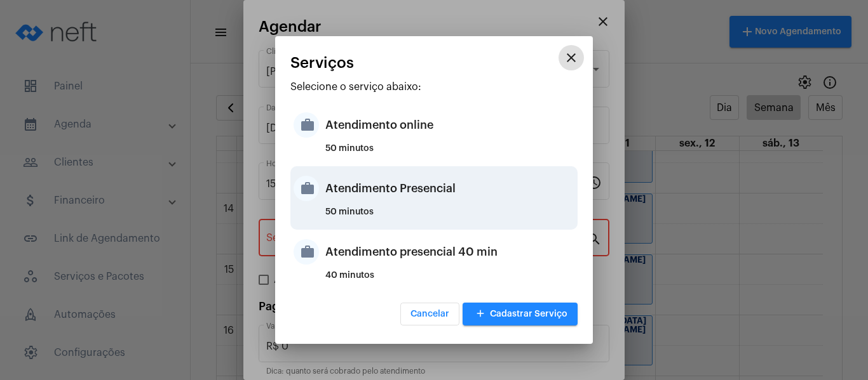 The height and width of the screenshot is (380, 868). Describe the element at coordinates (429, 314) in the screenshot. I see `span: Cancelar` at that location.